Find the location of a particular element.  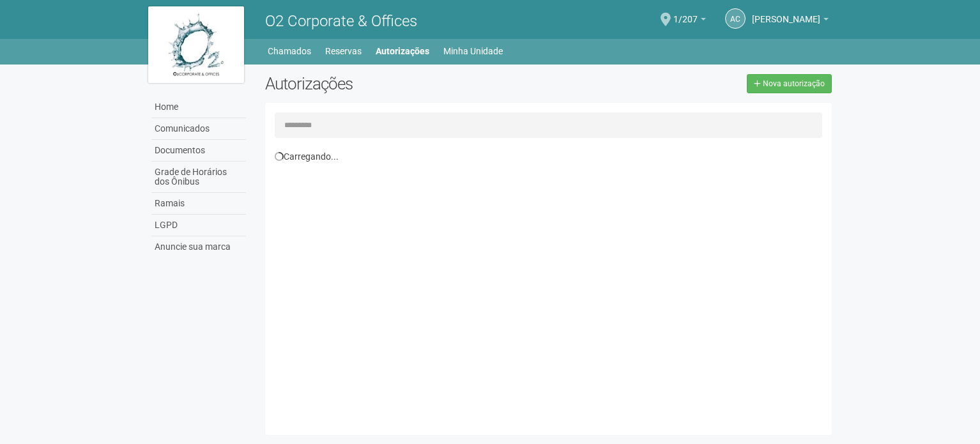

a: Ramais is located at coordinates (199, 204).